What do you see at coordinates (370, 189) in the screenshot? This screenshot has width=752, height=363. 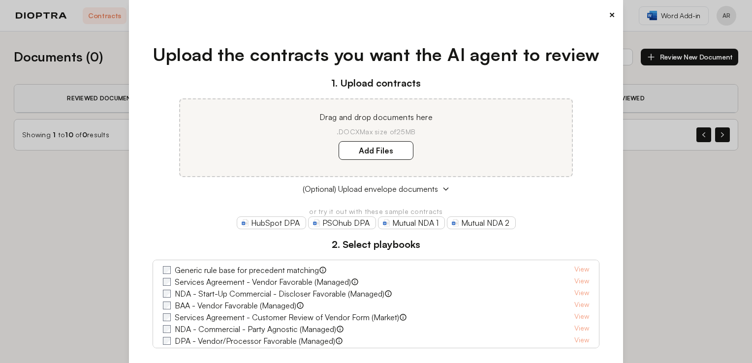 I see `span: (Optional) Upload envelope documents` at bounding box center [370, 189].